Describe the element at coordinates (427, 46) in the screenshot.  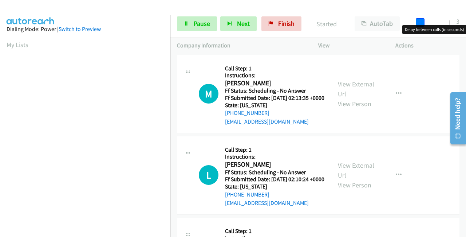
I see `p: Actions` at that location.